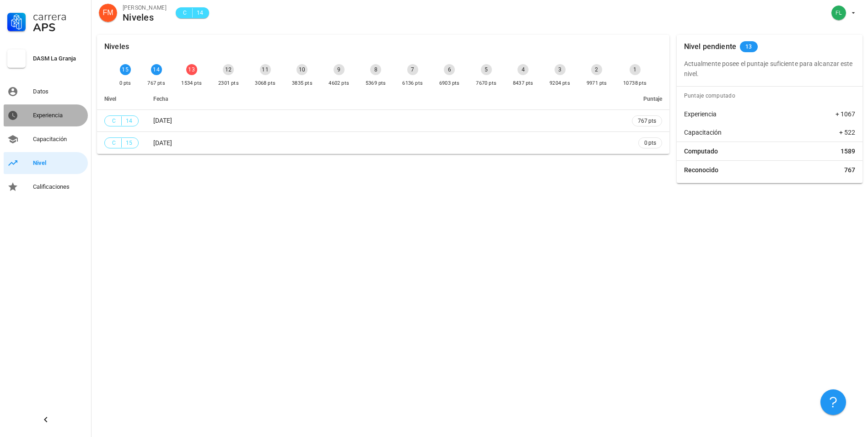  I want to click on span: 767 pts, so click(648, 121).